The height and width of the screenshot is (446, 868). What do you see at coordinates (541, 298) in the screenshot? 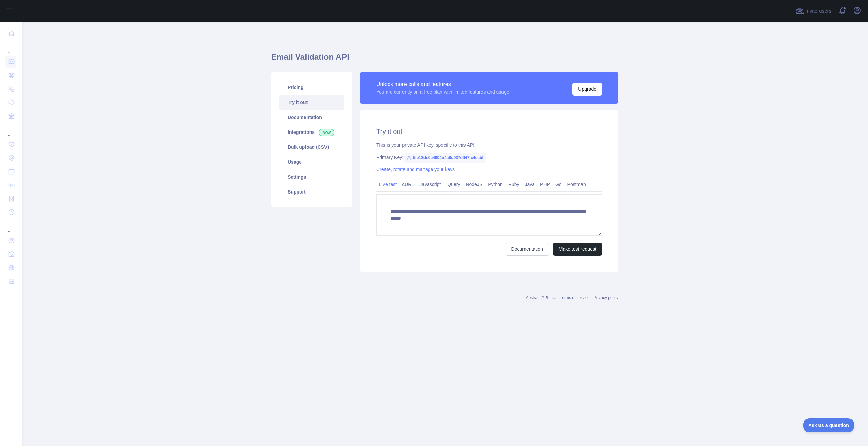
I see `a: Abstract API Inc.` at bounding box center [541, 298].